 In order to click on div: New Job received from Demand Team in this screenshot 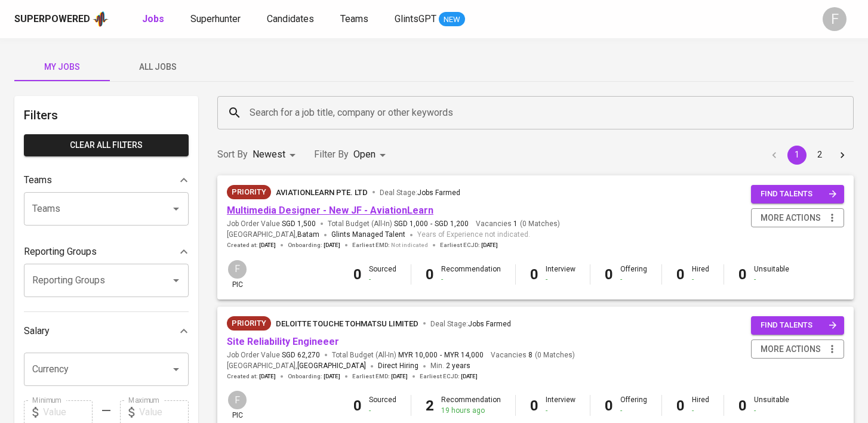, I will do `click(249, 324)`.